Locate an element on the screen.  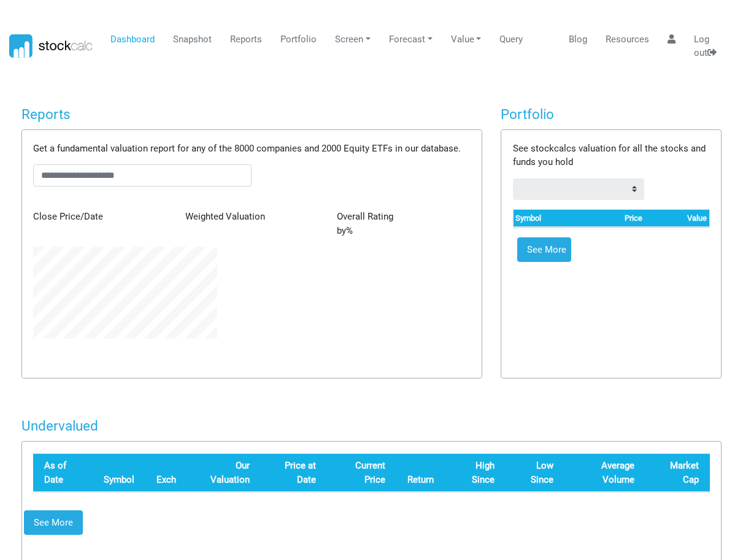
th: Market Cap is located at coordinates (677, 472).